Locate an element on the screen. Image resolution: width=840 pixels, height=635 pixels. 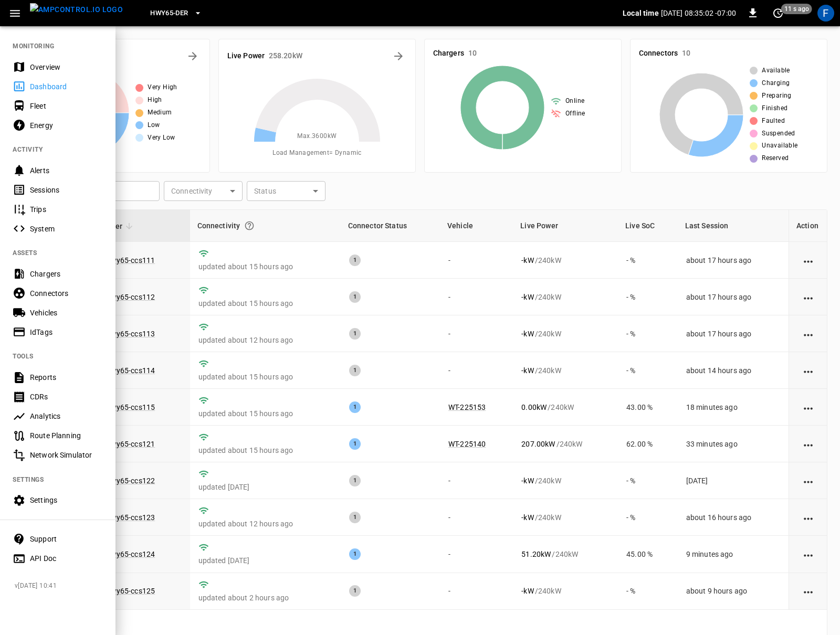
div: Analytics is located at coordinates (66, 416).